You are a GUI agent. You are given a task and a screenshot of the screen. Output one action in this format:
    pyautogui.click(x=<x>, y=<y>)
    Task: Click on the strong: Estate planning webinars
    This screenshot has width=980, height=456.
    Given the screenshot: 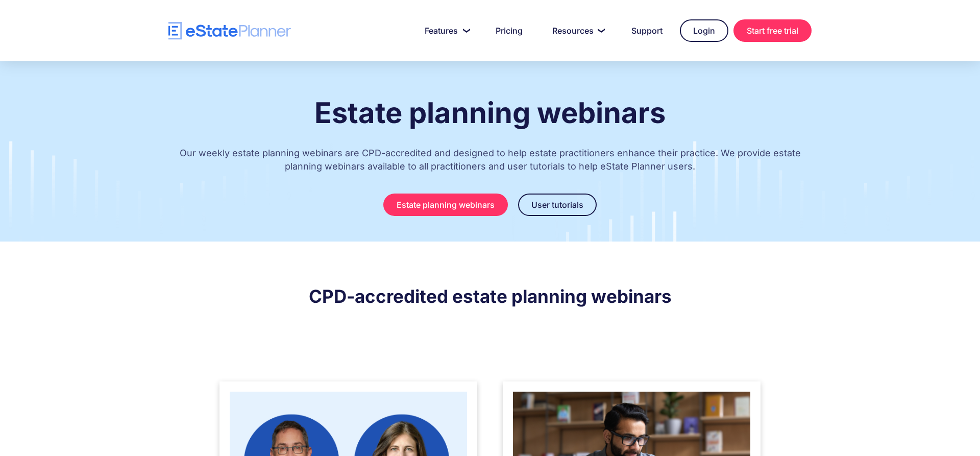 What is the action you would take?
    pyautogui.click(x=490, y=113)
    